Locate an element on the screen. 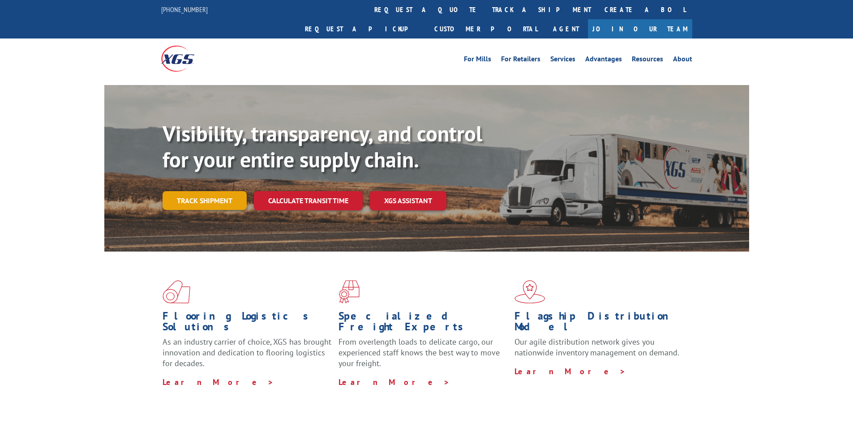  a: Join Our Team is located at coordinates (640, 29).